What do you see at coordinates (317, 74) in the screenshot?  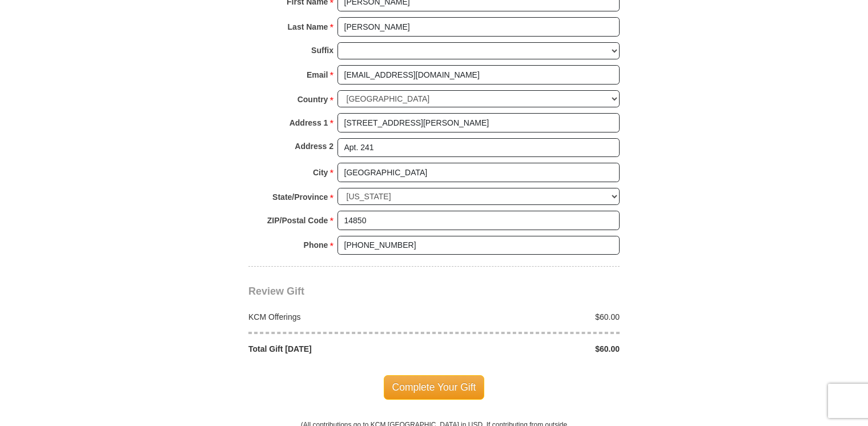 I see `strong: Email` at bounding box center [317, 74].